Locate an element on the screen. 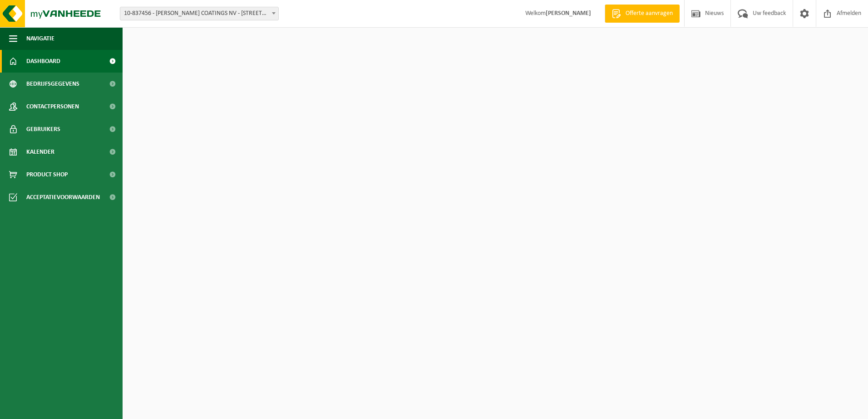 The image size is (868, 419). span: Kalender is located at coordinates (40, 152).